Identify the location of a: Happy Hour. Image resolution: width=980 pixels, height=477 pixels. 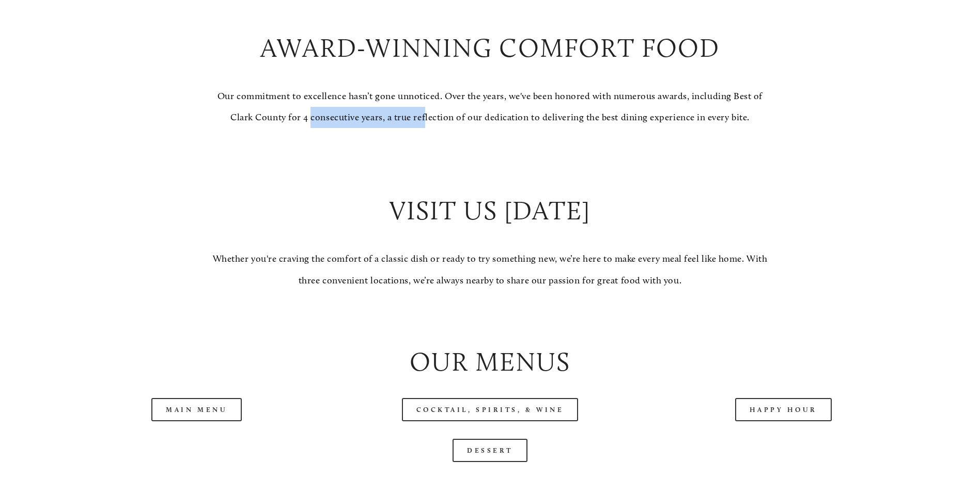
(784, 409).